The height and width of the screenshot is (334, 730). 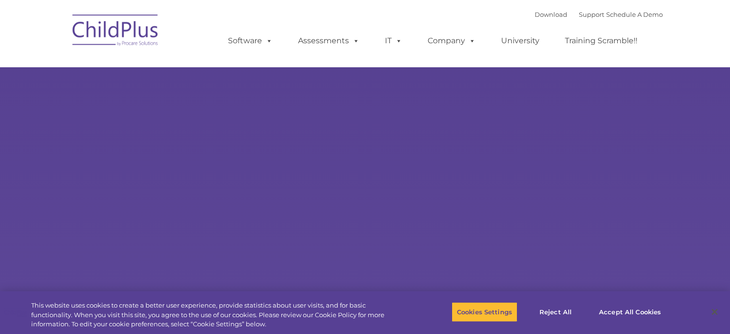 What do you see at coordinates (520, 41) in the screenshot?
I see `a: University` at bounding box center [520, 41].